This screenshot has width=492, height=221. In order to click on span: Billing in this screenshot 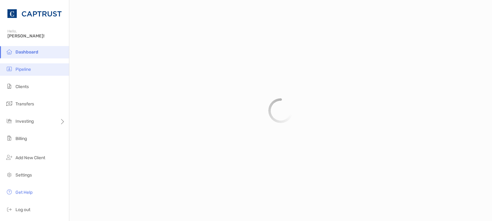, I will do `click(21, 139)`.